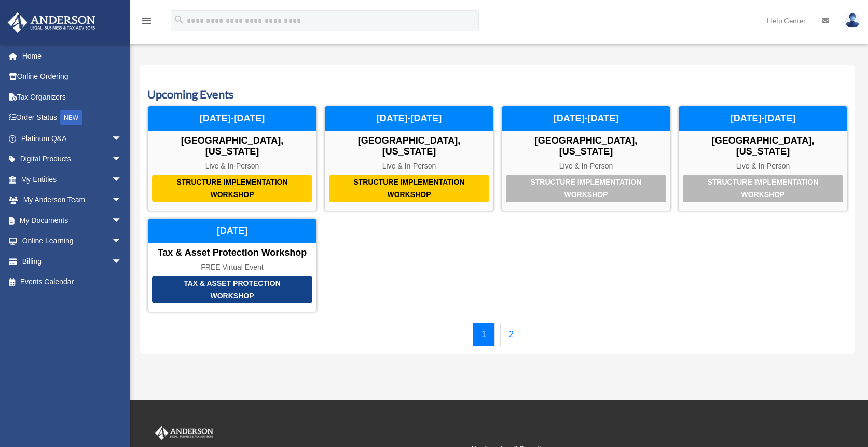 This screenshot has height=447, width=868. I want to click on a: 2, so click(511, 335).